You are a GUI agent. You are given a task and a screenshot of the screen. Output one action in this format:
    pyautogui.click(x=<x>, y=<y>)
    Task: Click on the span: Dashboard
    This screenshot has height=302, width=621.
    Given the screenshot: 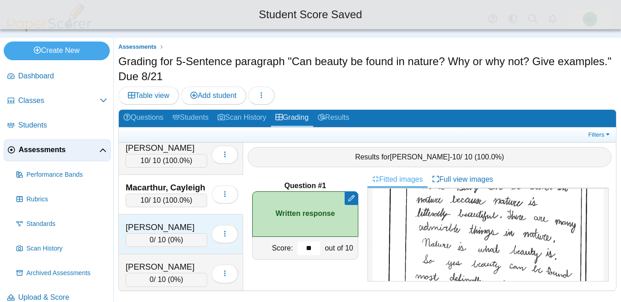 What is the action you would take?
    pyautogui.click(x=62, y=76)
    